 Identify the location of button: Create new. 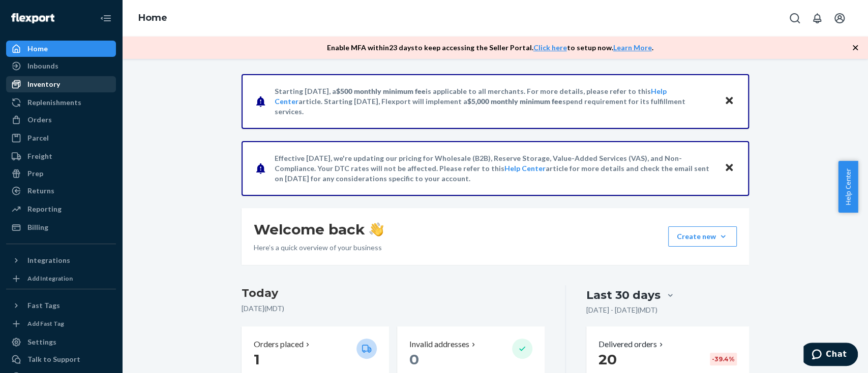
(702, 237).